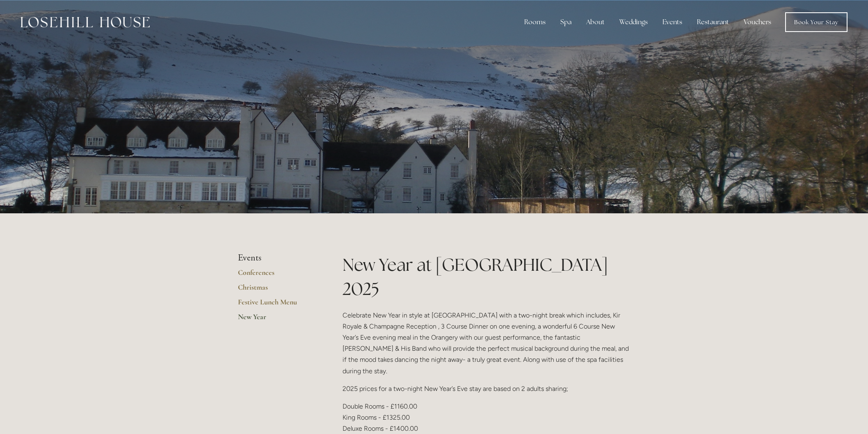 The height and width of the screenshot is (434, 868). I want to click on div: Weddings, so click(633, 22).